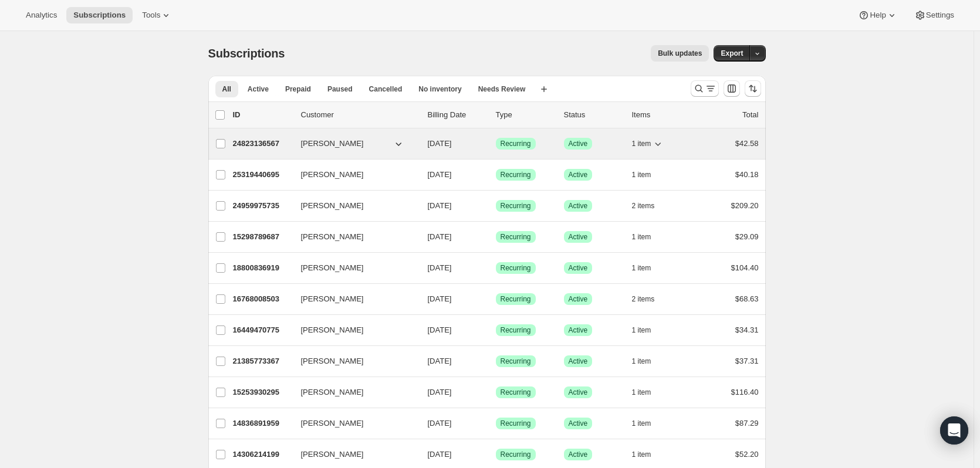  Describe the element at coordinates (262, 454) in the screenshot. I see `p: 14306214199` at that location.